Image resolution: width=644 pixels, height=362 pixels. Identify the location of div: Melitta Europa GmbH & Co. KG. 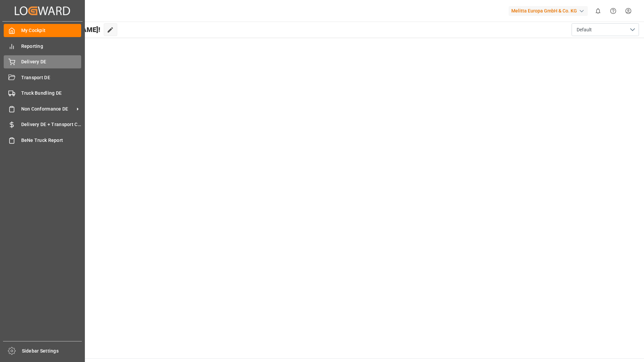
(548, 11).